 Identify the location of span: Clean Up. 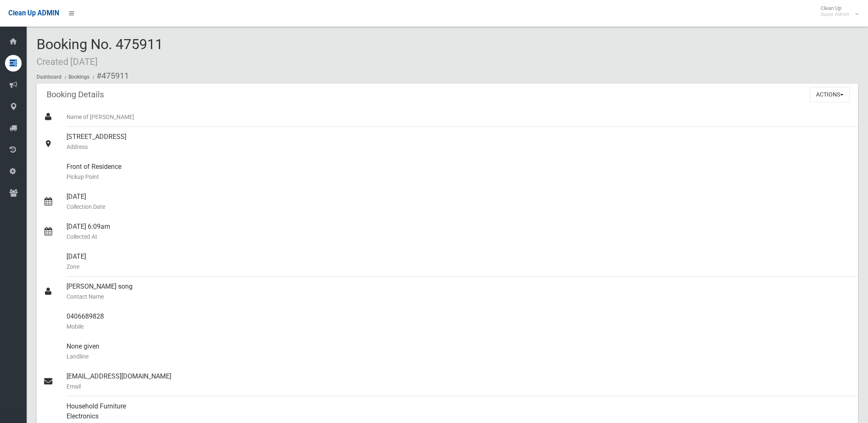
(837, 11).